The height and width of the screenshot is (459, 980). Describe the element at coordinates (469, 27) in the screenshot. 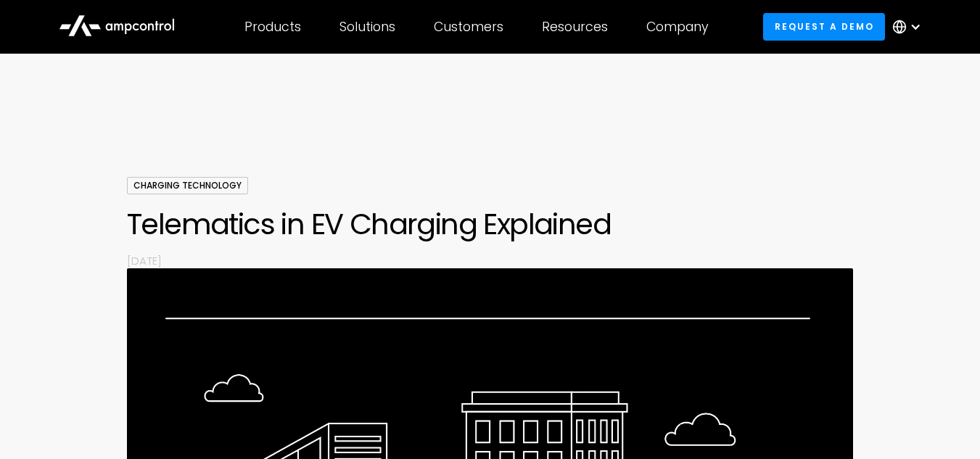

I see `div: Customers` at that location.